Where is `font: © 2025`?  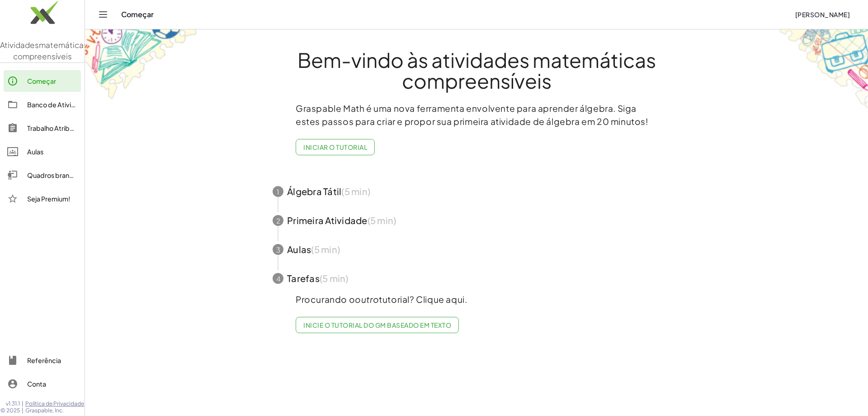 font: © 2025 is located at coordinates (10, 410).